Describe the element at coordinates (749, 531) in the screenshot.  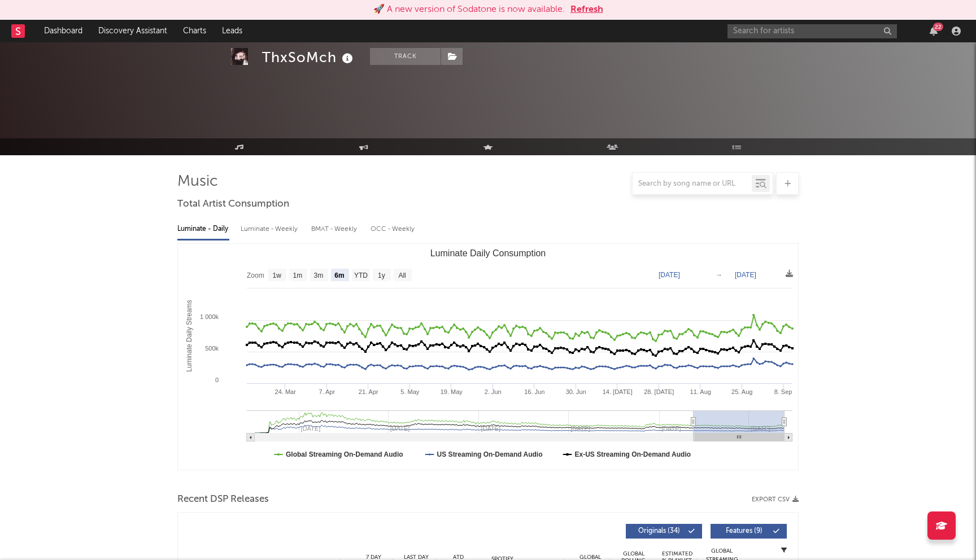
I see `button: Features(9)` at that location.